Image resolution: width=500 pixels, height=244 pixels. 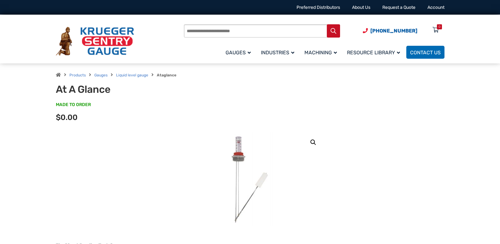 I want to click on span: Gauges, so click(x=238, y=52).